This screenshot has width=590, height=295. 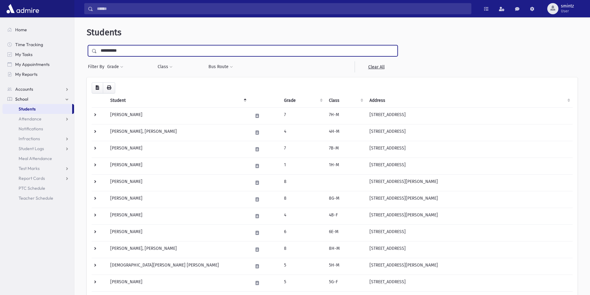 What do you see at coordinates (36, 198) in the screenshot?
I see `span: Teacher Schedule` at bounding box center [36, 198].